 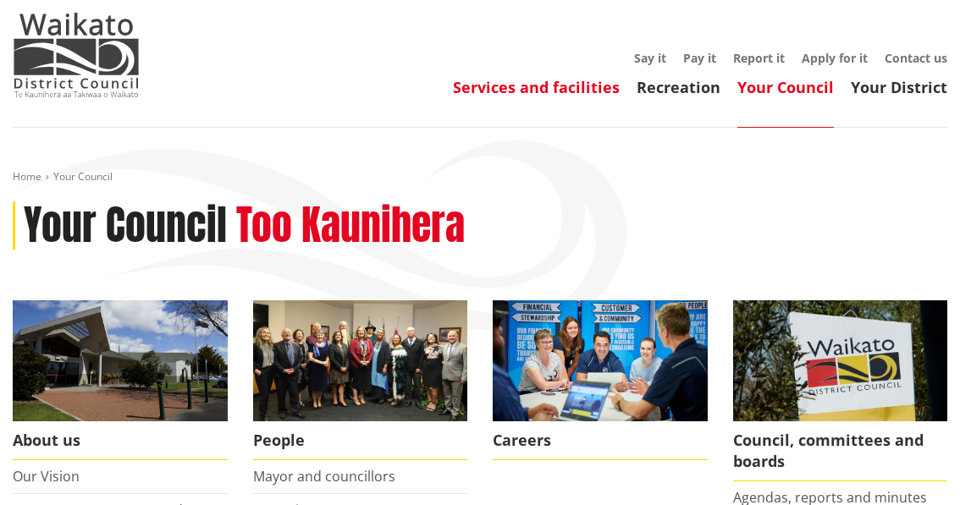 I want to click on img: Waikato District Council - Te Kaunihera aa Takiwaa o Waikato, so click(x=76, y=55).